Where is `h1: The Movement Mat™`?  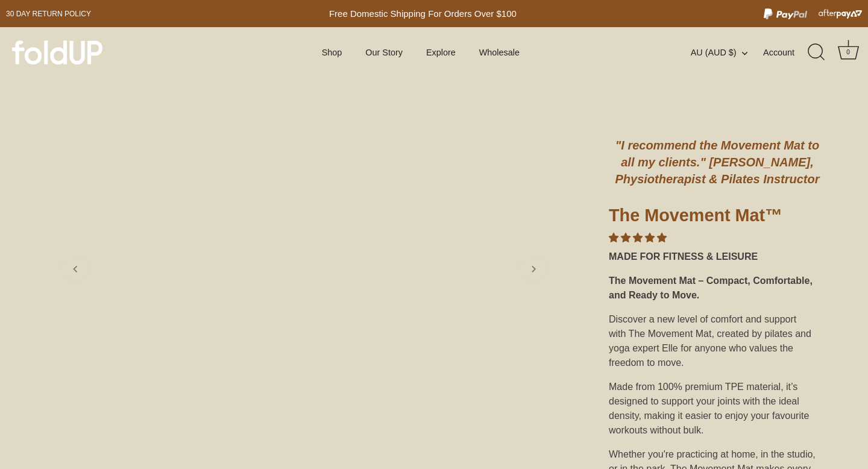
h1: The Movement Mat™ is located at coordinates (718, 218).